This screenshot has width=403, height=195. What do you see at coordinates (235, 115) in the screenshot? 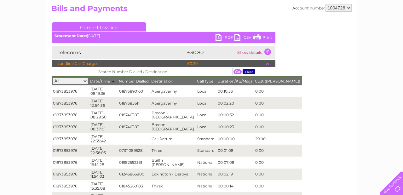
I see `td: 00:00:32` at bounding box center [235, 115].